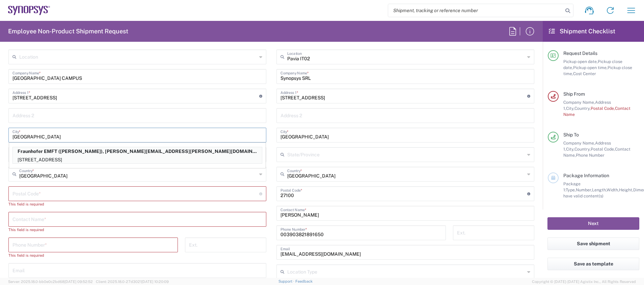 The height and width of the screenshot is (285, 644). Describe the element at coordinates (593, 223) in the screenshot. I see `button: Next` at that location.